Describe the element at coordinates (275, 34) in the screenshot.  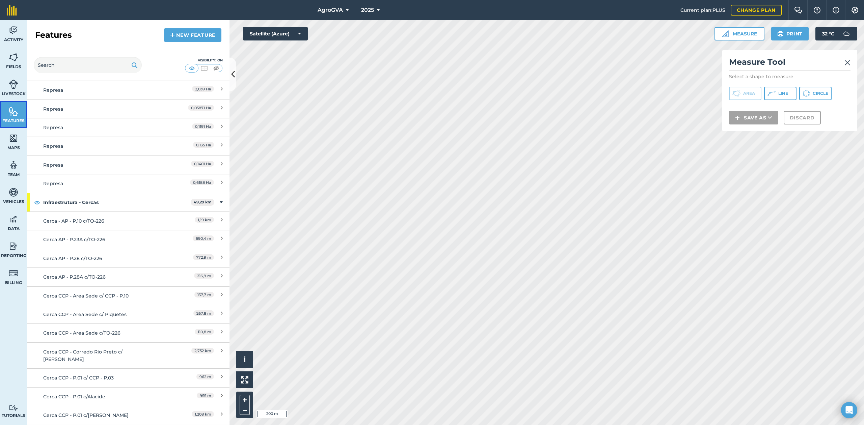
I see `button: Satellite (Azure)` at that location.